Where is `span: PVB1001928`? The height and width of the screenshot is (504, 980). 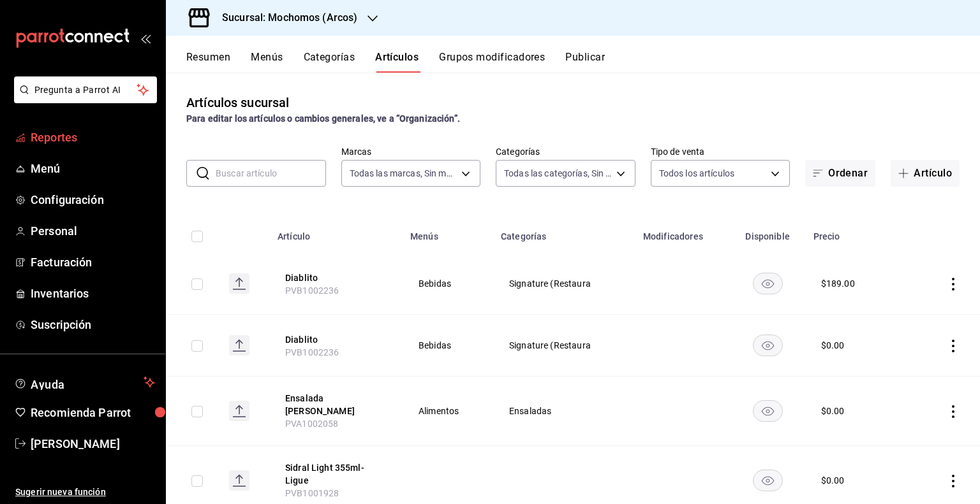 span: PVB1001928 is located at coordinates (312, 493).